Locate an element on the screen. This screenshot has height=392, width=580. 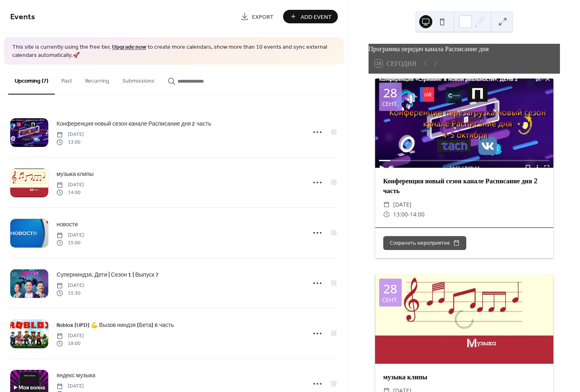
a: Export is located at coordinates (257, 16).